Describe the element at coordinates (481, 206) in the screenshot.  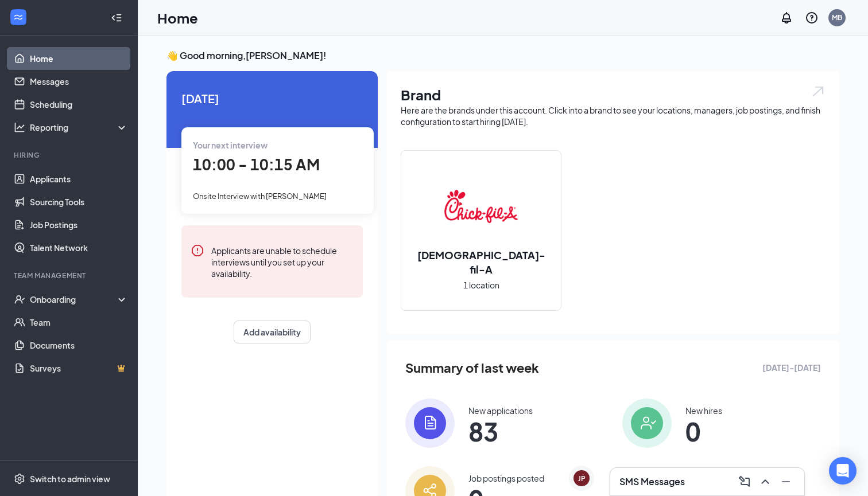
I see `img: Chick-fil-A` at that location.